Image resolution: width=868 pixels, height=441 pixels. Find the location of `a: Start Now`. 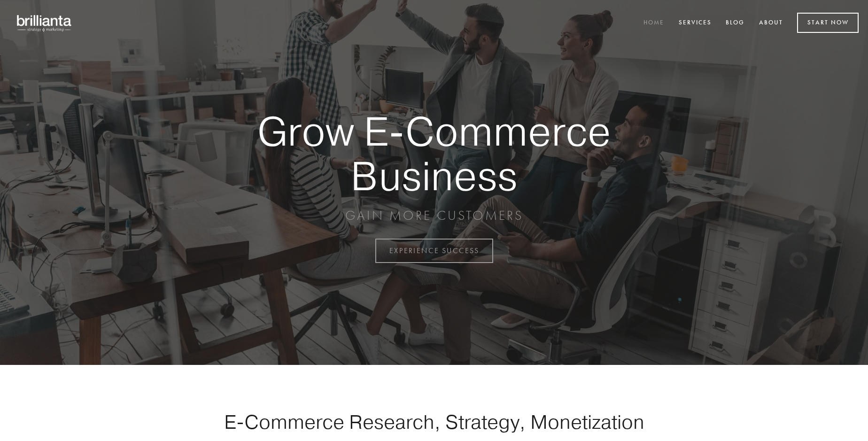

a: Start Now is located at coordinates (828, 23).